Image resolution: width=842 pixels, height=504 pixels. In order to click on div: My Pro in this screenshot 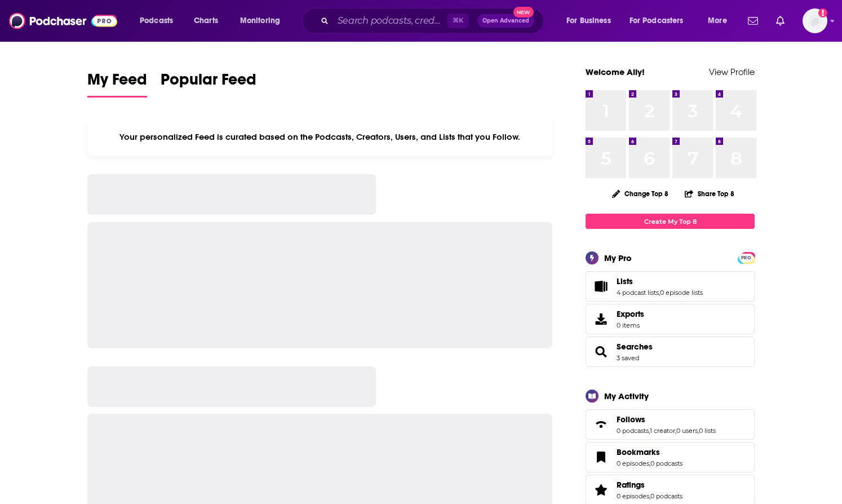, I will do `click(618, 258)`.